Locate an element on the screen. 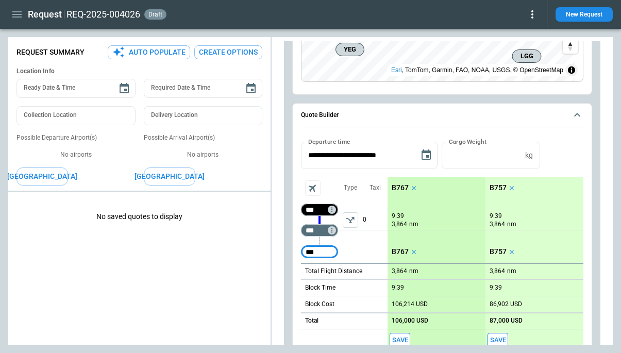 This screenshot has height=353, width=621. button: New Request is located at coordinates (584, 14).